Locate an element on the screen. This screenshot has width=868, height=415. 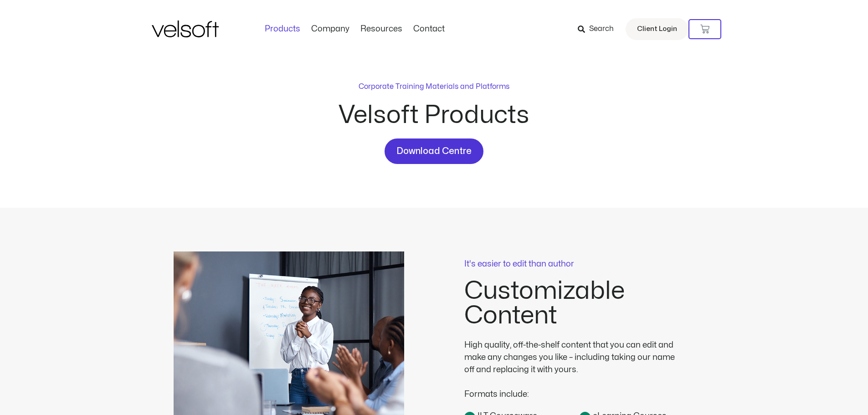
span: Client Login is located at coordinates (657, 29).